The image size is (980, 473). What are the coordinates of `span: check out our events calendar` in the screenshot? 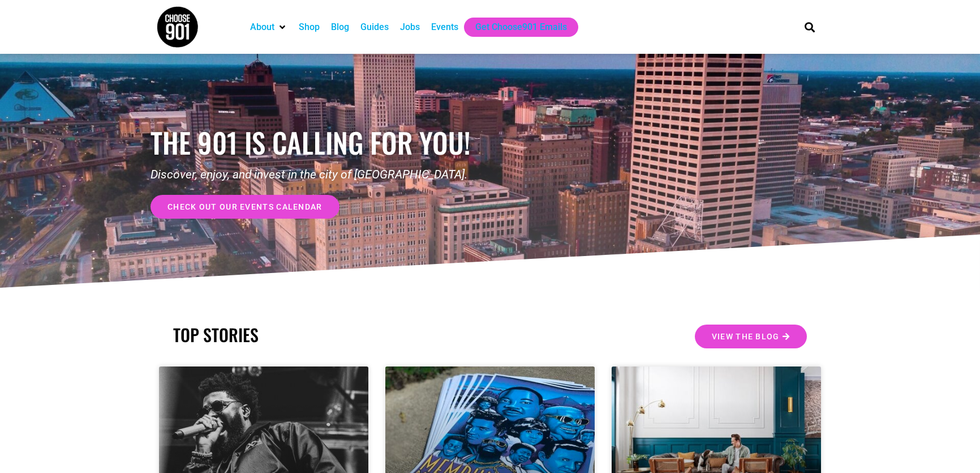 It's located at (245, 207).